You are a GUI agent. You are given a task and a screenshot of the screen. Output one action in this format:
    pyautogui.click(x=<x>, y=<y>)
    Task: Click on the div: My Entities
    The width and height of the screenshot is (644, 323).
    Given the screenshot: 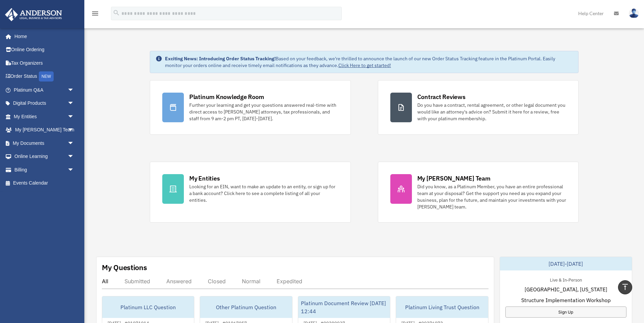 What is the action you would take?
    pyautogui.click(x=205, y=178)
    